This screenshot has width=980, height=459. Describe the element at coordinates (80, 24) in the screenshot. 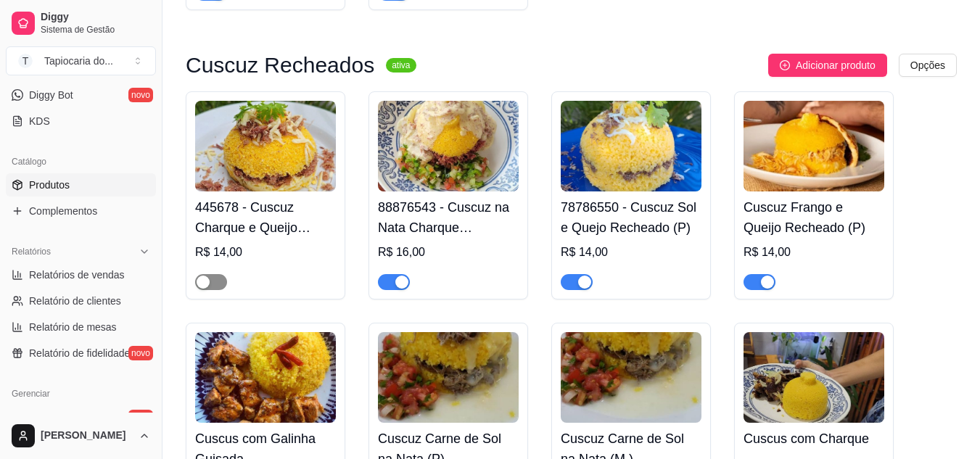

I see `a: DiggySistema de Gestão` at that location.